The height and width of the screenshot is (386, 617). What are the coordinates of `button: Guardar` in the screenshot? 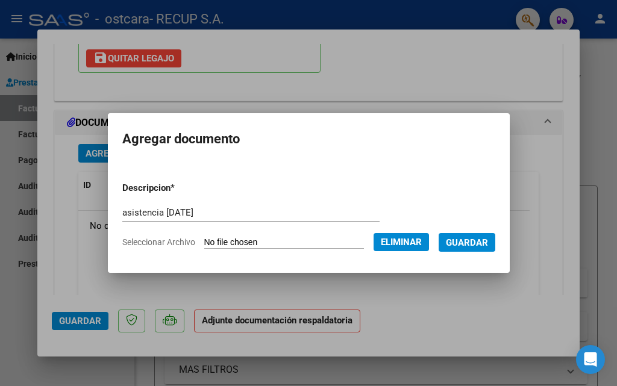 It's located at (467, 242).